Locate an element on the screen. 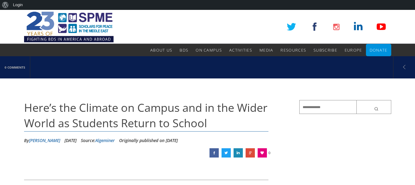 The image size is (415, 185). a: On Campus is located at coordinates (209, 50).